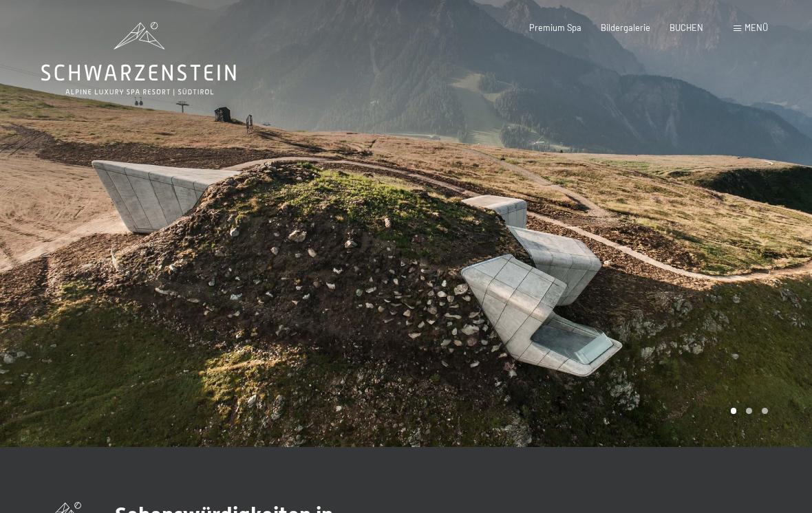 Image resolution: width=812 pixels, height=513 pixels. I want to click on div: Carousel Pagination, so click(747, 411).